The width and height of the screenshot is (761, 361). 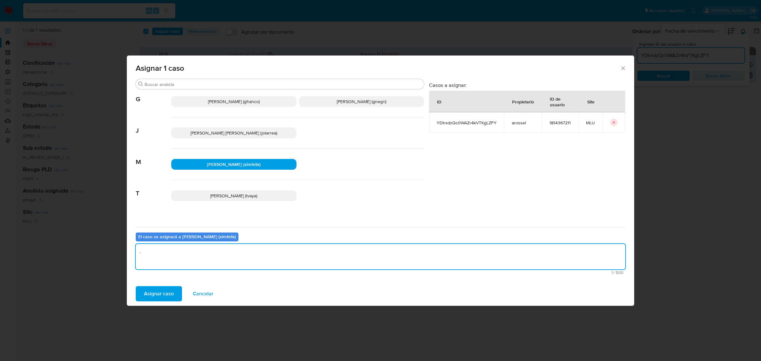 What do you see at coordinates (153, 189) in the screenshot?
I see `span: T` at bounding box center [153, 189].